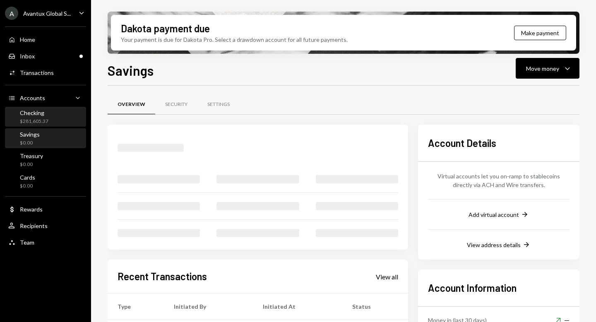 The height and width of the screenshot is (322, 596). I want to click on a: Accounts, so click(45, 98).